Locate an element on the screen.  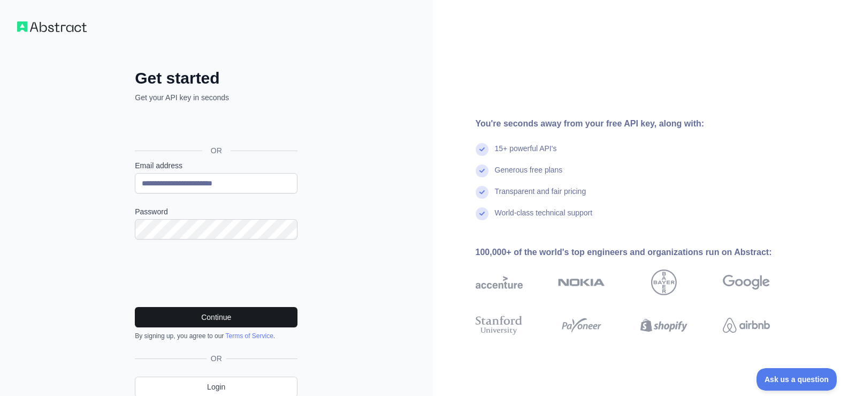
p: Get your API key in seconds is located at coordinates (216, 97).